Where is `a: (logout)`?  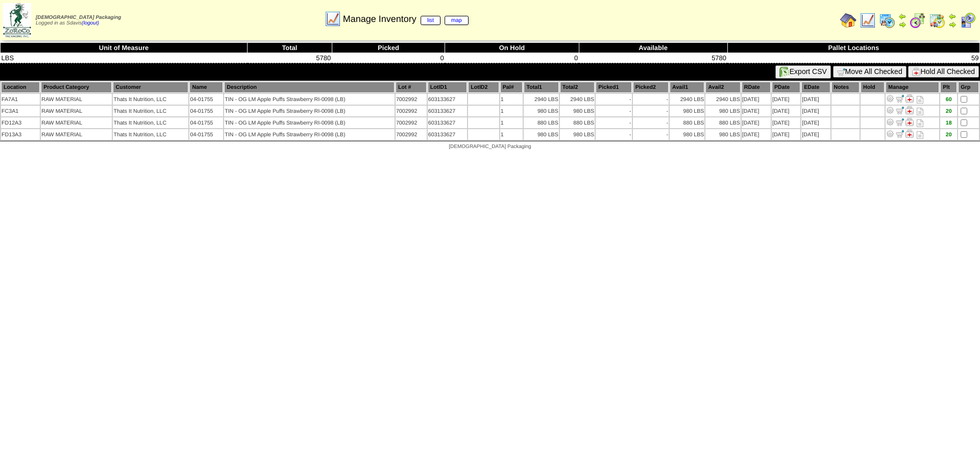 a: (logout) is located at coordinates (91, 23).